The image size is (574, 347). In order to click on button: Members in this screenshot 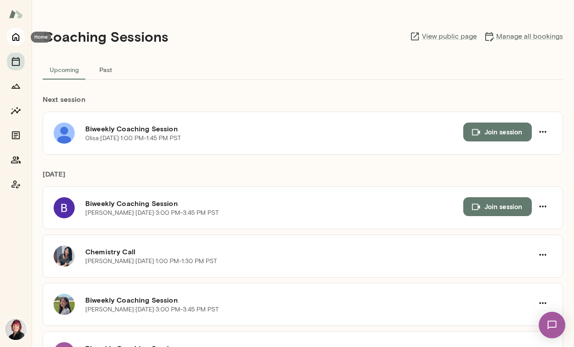, I will do `click(16, 160)`.